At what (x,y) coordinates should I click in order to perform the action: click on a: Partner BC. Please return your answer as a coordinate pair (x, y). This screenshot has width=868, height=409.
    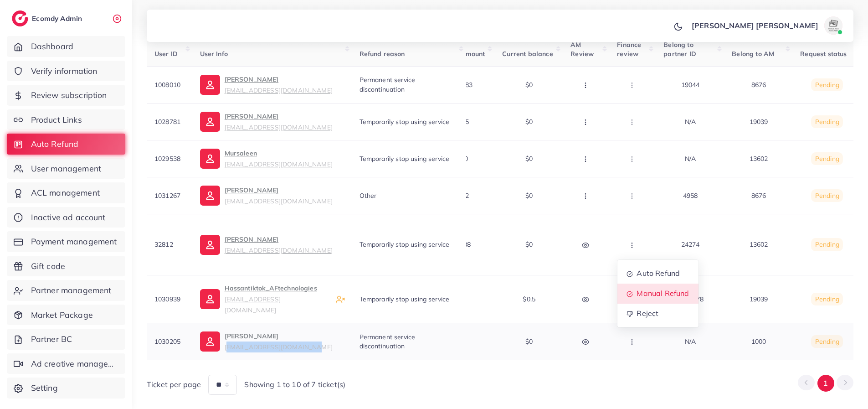
    Looking at the image, I should click on (66, 339).